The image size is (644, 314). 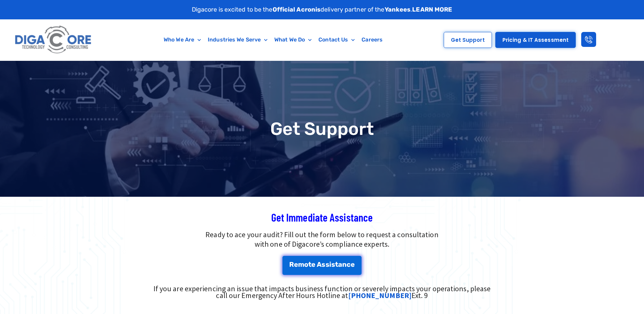 What do you see at coordinates (322, 129) in the screenshot?
I see `h1: Get Support` at bounding box center [322, 129].